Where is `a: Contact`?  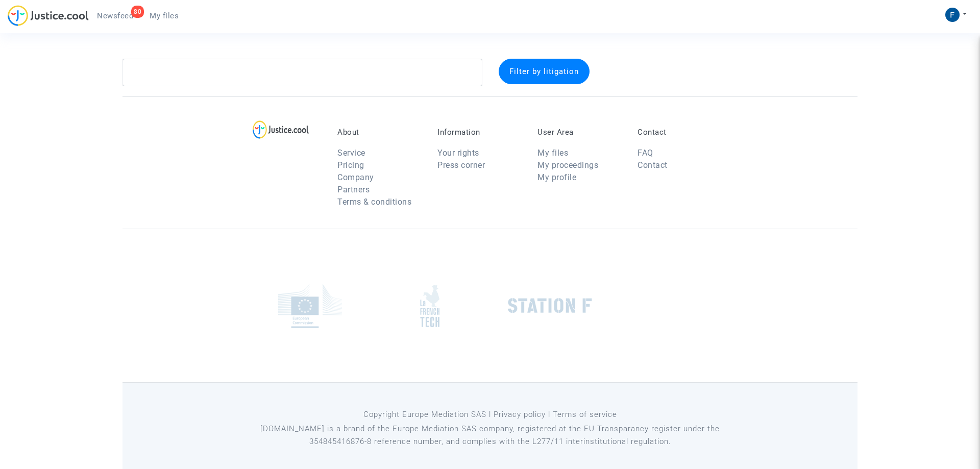 a: Contact is located at coordinates (653, 165).